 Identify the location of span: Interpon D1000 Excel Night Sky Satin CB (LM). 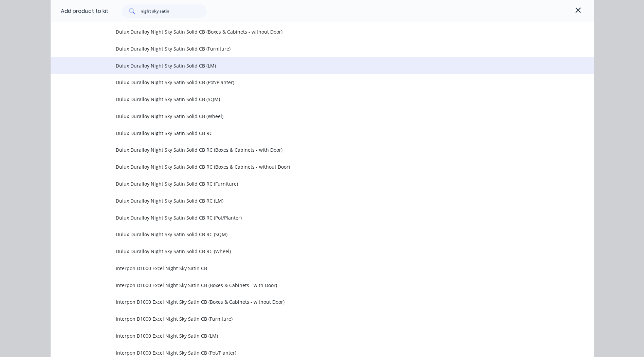
(307, 335).